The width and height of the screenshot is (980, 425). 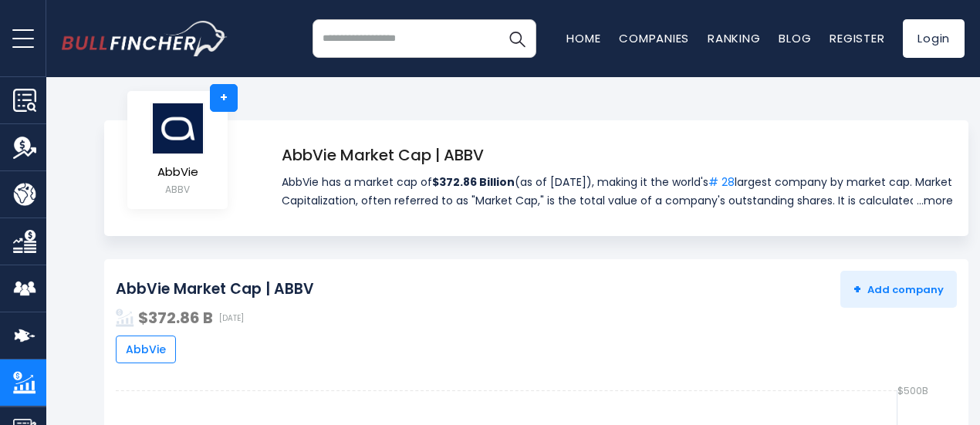 What do you see at coordinates (617, 155) in the screenshot?
I see `h1: AbbVie Market Cap | ABBV` at bounding box center [617, 155].